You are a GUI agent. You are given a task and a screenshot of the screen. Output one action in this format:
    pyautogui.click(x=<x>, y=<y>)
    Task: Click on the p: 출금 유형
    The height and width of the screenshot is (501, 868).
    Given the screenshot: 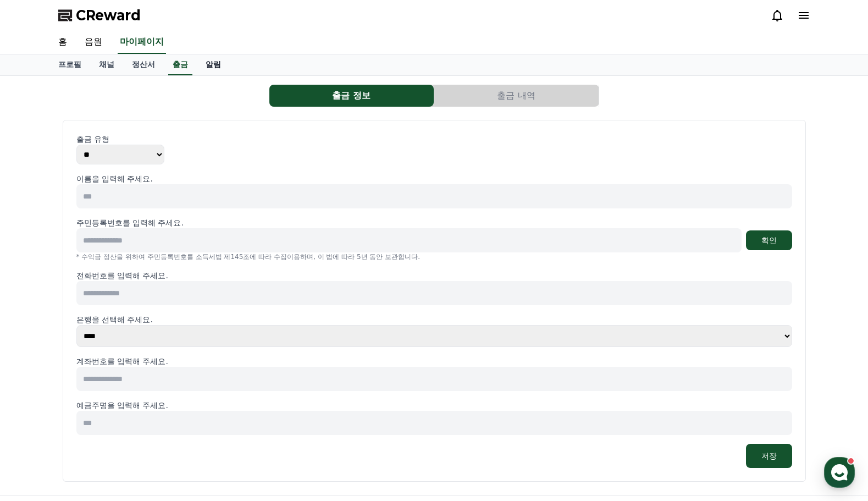 What is the action you would take?
    pyautogui.click(x=435, y=139)
    